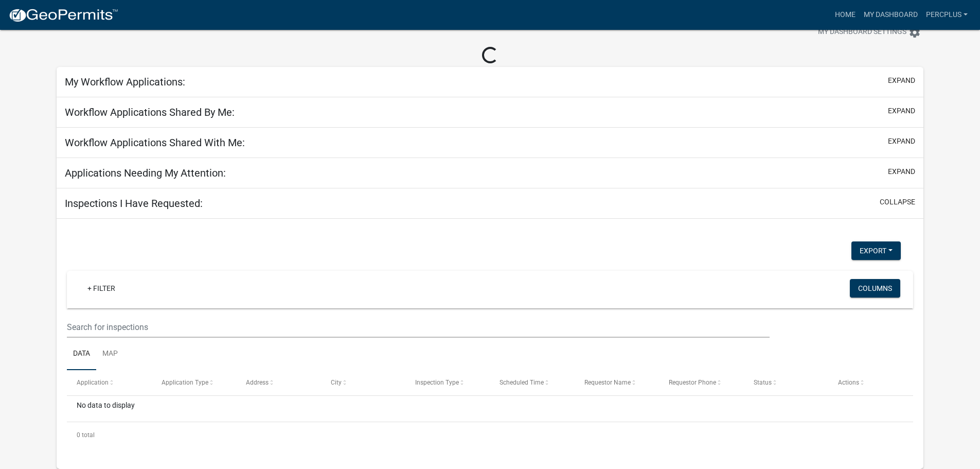  What do you see at coordinates (134, 204) in the screenshot?
I see `h5: Inspections I Have Requested:` at bounding box center [134, 204].